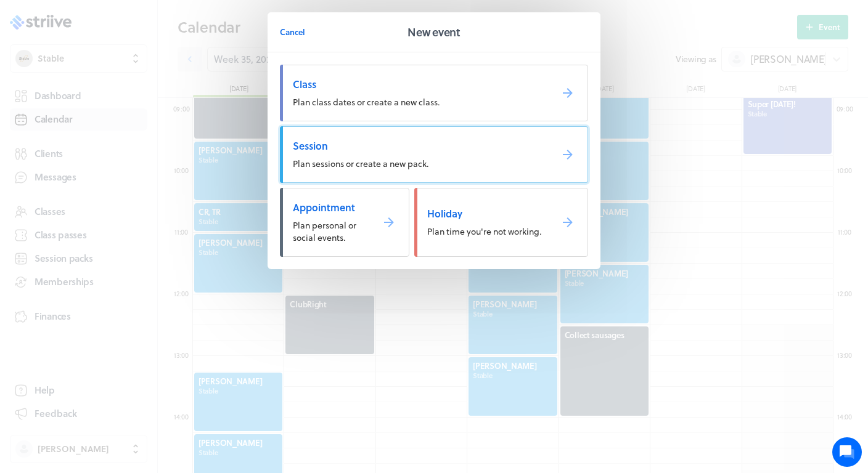  What do you see at coordinates (327, 207) in the screenshot?
I see `span: Appointment` at bounding box center [327, 207].